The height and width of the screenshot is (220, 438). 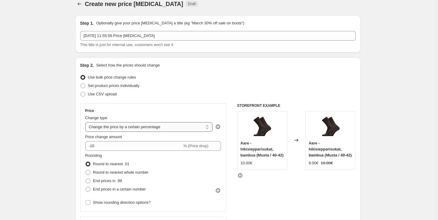 What do you see at coordinates (121, 172) in the screenshot?
I see `span: Round to nearest whole number` at bounding box center [121, 172].